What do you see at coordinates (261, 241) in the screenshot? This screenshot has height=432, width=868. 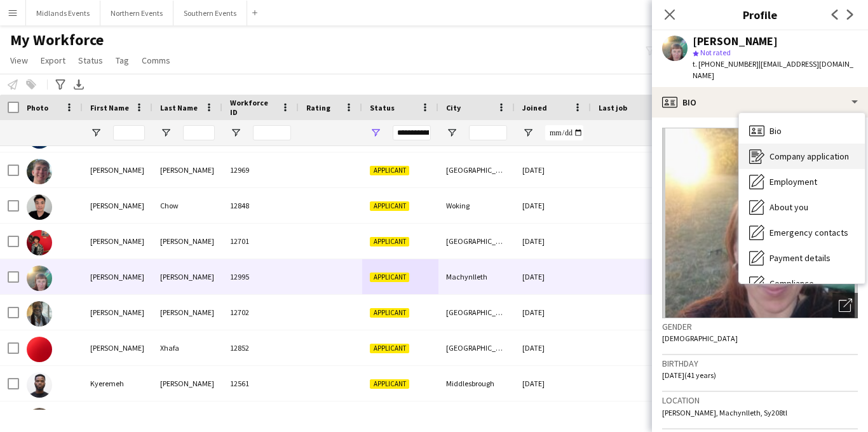 I see `div: 12701` at bounding box center [261, 241].